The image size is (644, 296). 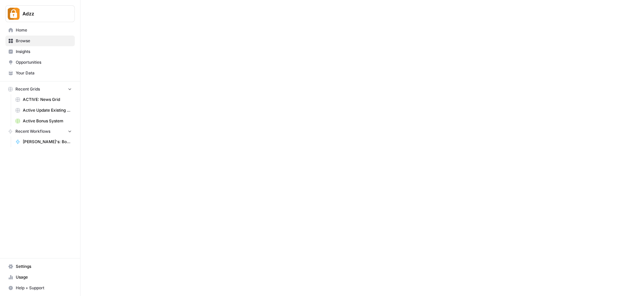 What do you see at coordinates (40, 288) in the screenshot?
I see `button: Help + Support` at bounding box center [40, 288].